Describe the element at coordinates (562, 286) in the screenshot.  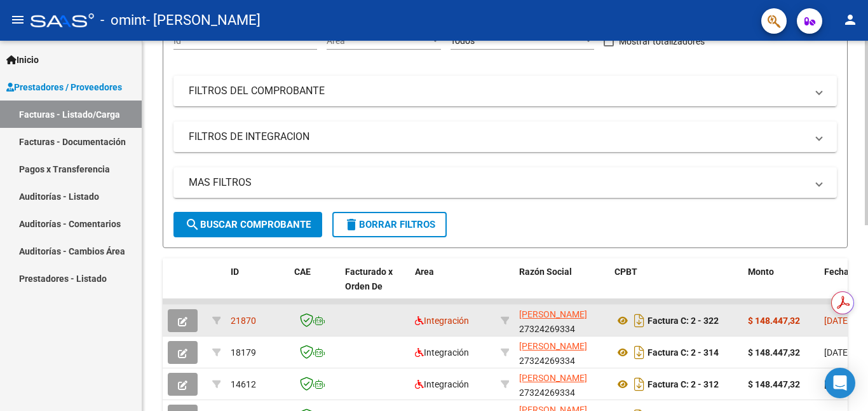
I see `datatable-header-cell: Razón Social` at that location.